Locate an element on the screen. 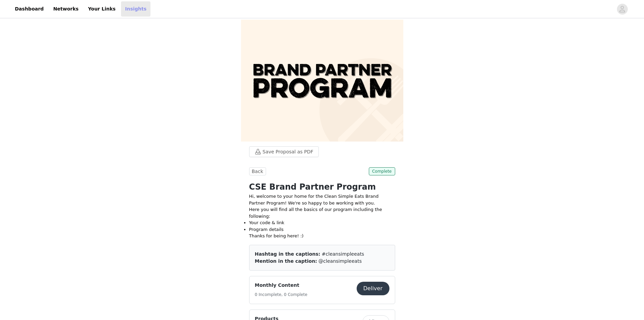  span: @cleansimpleeats is located at coordinates (340, 261).